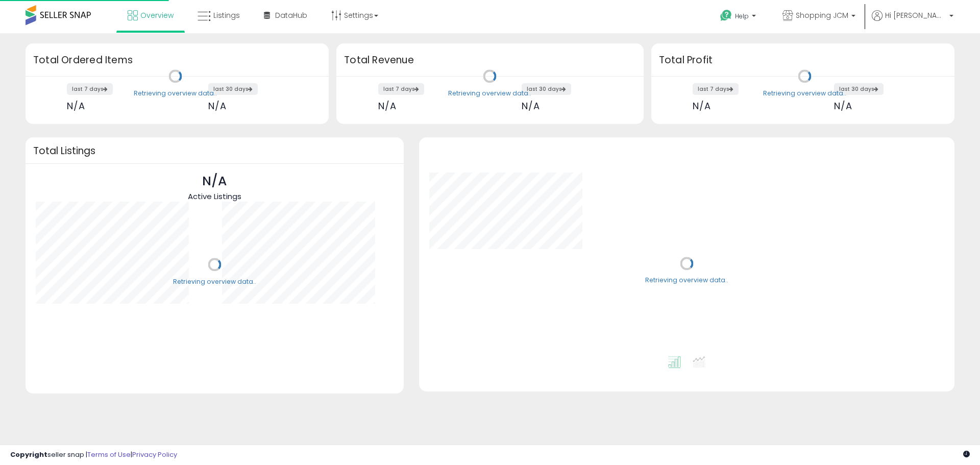 The width and height of the screenshot is (980, 465). Describe the element at coordinates (108, 454) in the screenshot. I see `a: Terms of Use` at that location.